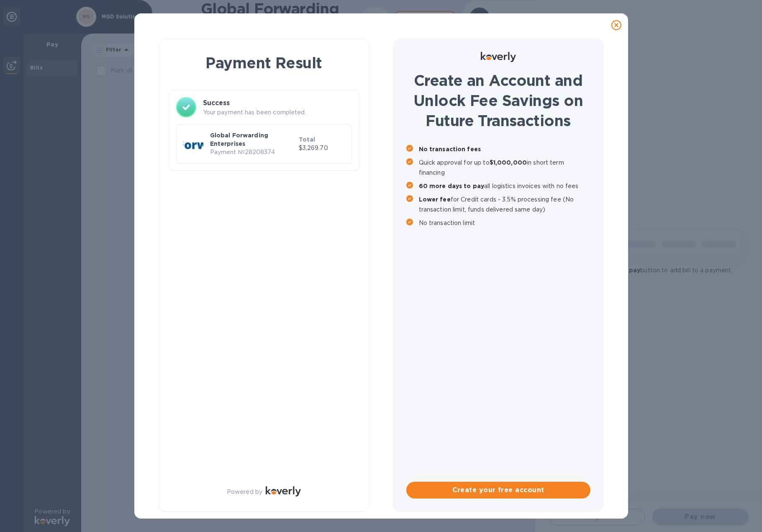 The width and height of the screenshot is (762, 532). What do you see at coordinates (499, 490) in the screenshot?
I see `button: Create your free account` at bounding box center [499, 490].